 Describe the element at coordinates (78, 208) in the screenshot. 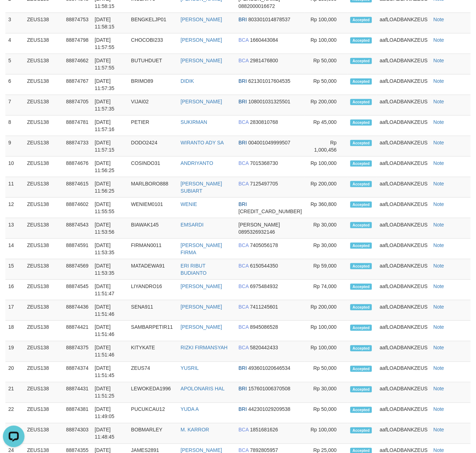

I see `td: 88874602` at that location.